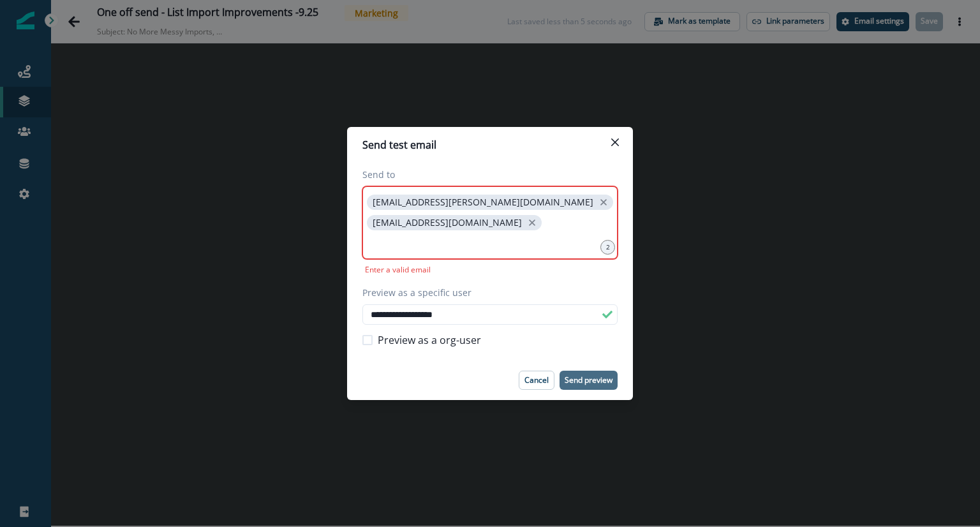 This screenshot has height=527, width=980. Describe the element at coordinates (589, 380) in the screenshot. I see `button: Send preview` at that location.